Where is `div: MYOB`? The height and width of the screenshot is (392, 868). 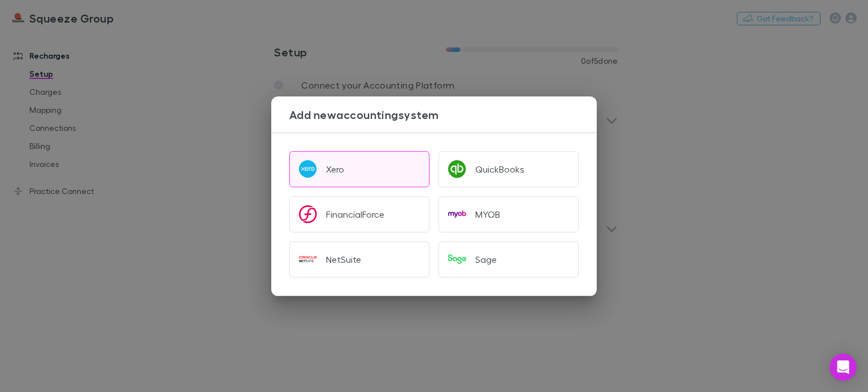 div: MYOB is located at coordinates (488, 214).